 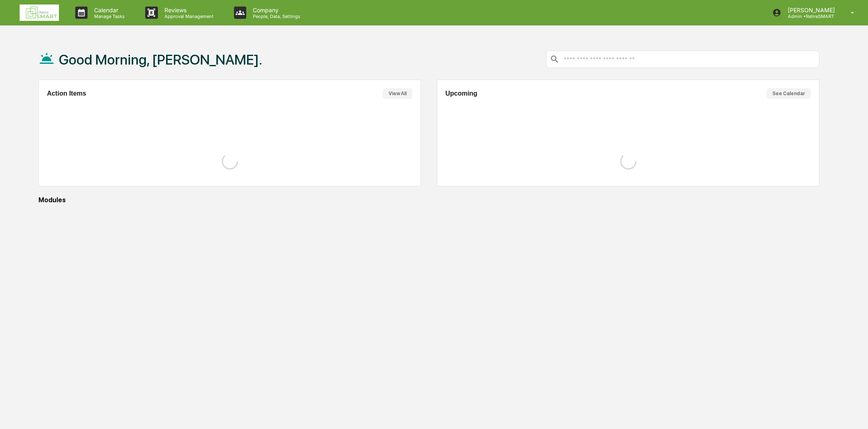 What do you see at coordinates (398, 94) in the screenshot?
I see `button: View All` at bounding box center [398, 94].